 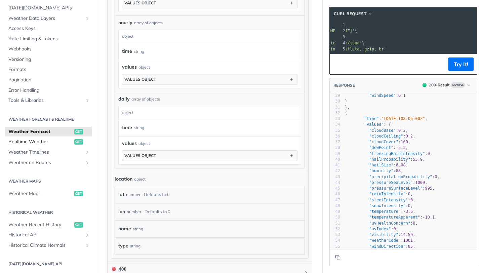 What do you see at coordinates (340, 43) in the screenshot?
I see `div: 4` at bounding box center [340, 43].